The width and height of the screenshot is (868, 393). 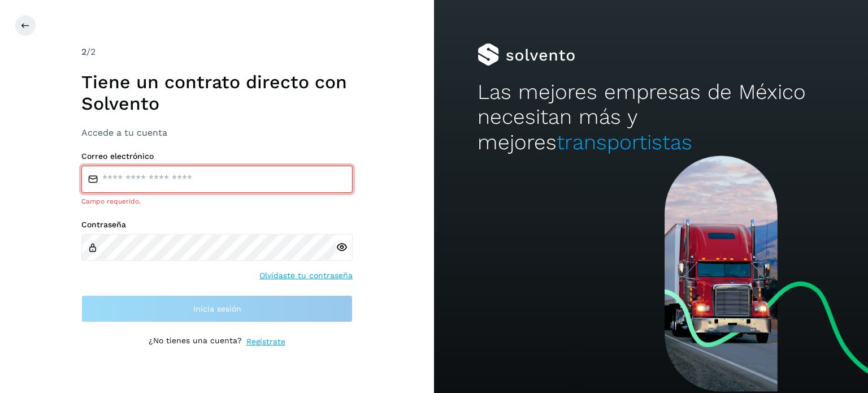 I want to click on div: Campo requerido., so click(x=217, y=201).